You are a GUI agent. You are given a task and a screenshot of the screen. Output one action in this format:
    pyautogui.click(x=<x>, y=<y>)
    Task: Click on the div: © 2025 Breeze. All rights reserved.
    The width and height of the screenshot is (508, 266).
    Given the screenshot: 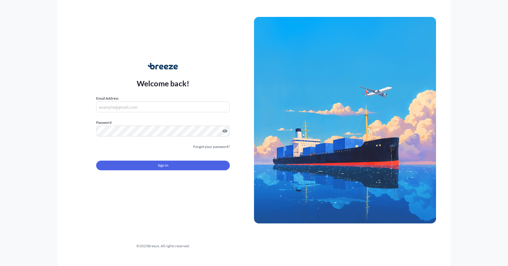 What is the action you would take?
    pyautogui.click(x=163, y=246)
    